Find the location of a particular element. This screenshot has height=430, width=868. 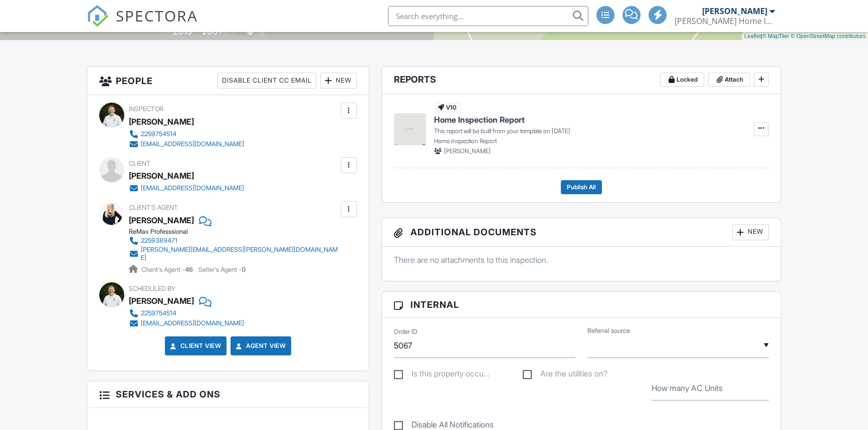

strong: 46 is located at coordinates (189, 270).